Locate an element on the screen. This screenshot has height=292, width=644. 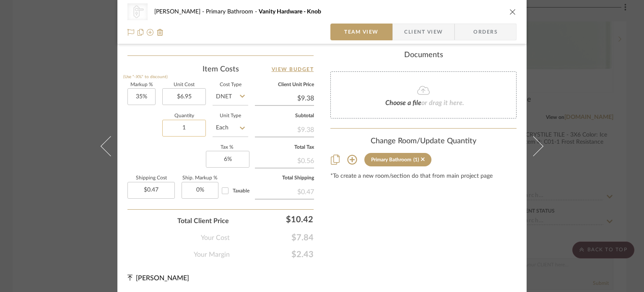
label: Quantity is located at coordinates (184, 116).